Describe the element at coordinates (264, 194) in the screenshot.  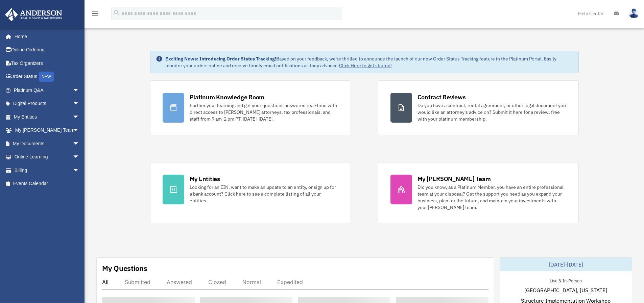
I see `div: Looking for an EIN, want to make an update to an entity, or sign up for a bank account? Click her...` at that location.